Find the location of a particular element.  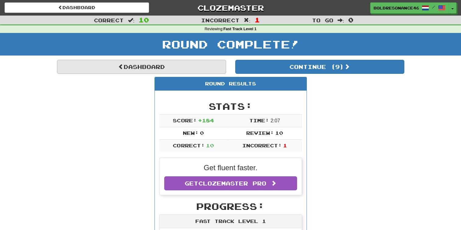

span: Correct: is located at coordinates (189, 145).